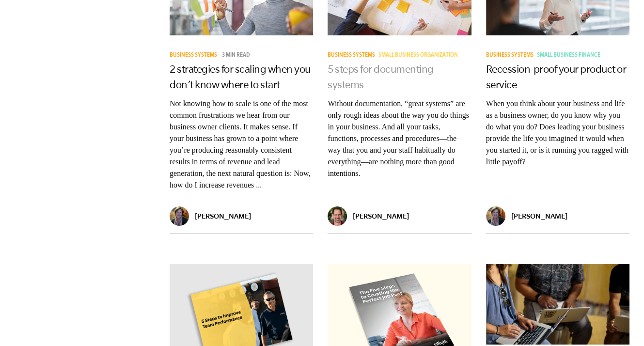 Image resolution: width=644 pixels, height=346 pixels. What do you see at coordinates (240, 76) in the screenshot?
I see `a: 2 strategies for scaling when you don’t know where to start` at bounding box center [240, 76].